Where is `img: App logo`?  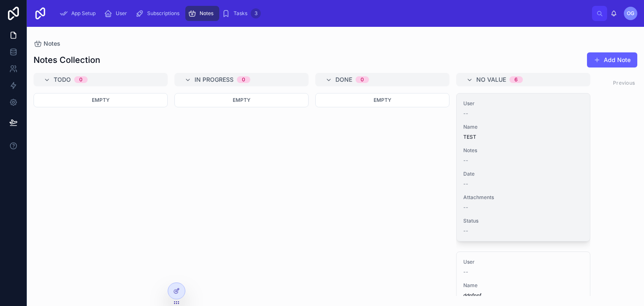 img: App logo is located at coordinates (40, 13).